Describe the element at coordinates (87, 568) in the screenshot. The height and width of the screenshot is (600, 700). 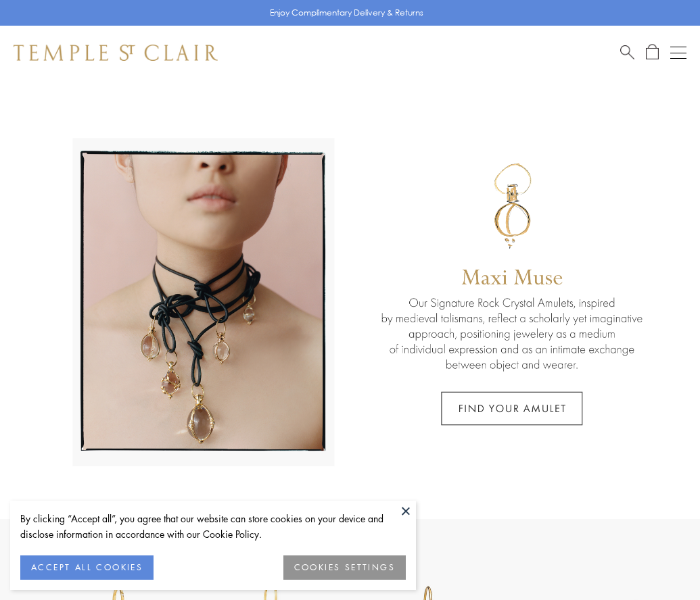
I see `button: ACCEPT ALL COOKIES` at that location.